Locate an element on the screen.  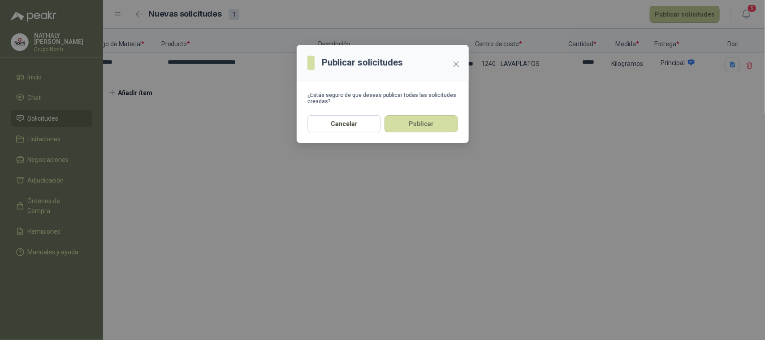
button: Close is located at coordinates (456, 64).